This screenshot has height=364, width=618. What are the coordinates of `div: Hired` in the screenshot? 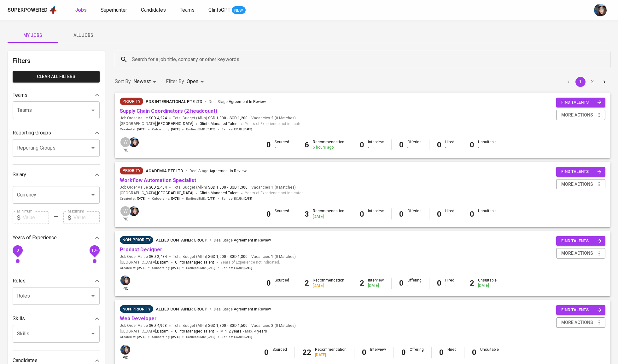 It's located at (452, 352).